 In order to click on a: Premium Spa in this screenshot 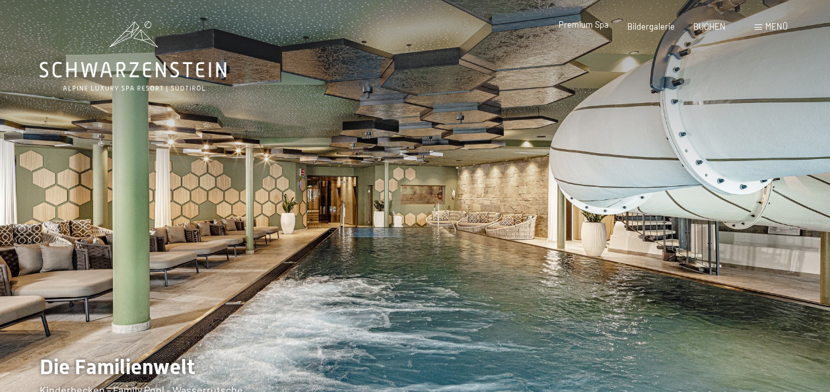, I will do `click(584, 24)`.